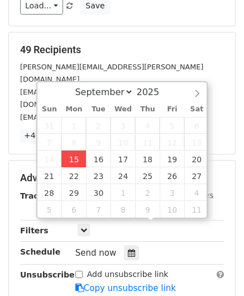 This screenshot has height=296, width=244. I want to click on input: Year, so click(154, 92).